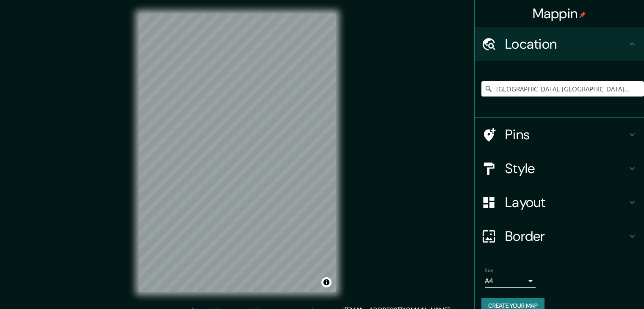 The image size is (644, 309). What do you see at coordinates (560, 202) in the screenshot?
I see `div: Layout` at bounding box center [560, 202].